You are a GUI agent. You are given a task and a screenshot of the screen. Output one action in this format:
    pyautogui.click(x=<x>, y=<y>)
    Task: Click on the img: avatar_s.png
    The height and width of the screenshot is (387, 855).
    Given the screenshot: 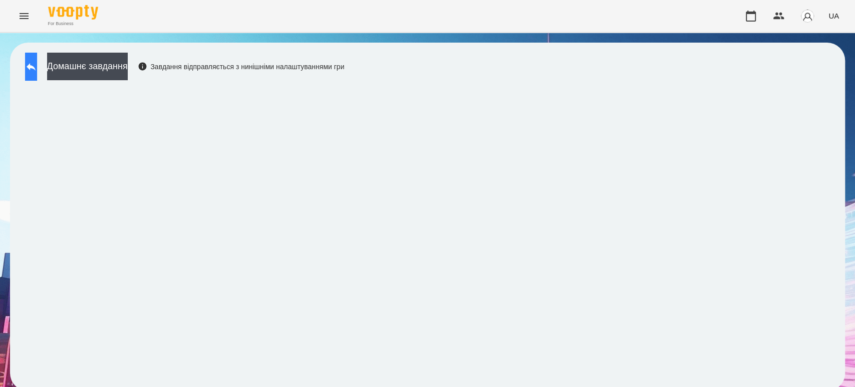 What is the action you would take?
    pyautogui.click(x=807, y=16)
    